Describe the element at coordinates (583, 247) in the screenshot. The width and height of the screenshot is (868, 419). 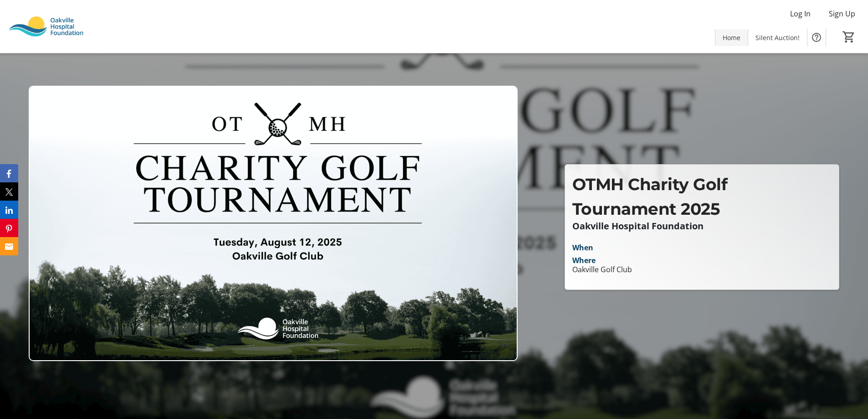
I see `div: When` at that location.